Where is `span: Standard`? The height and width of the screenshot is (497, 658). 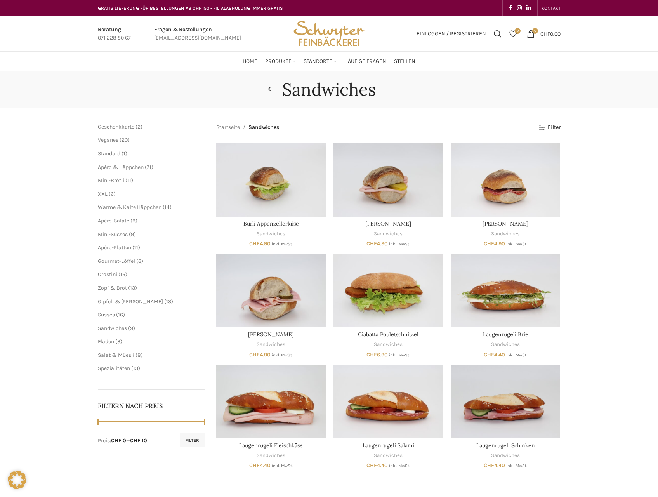 span: Standard is located at coordinates (109, 153).